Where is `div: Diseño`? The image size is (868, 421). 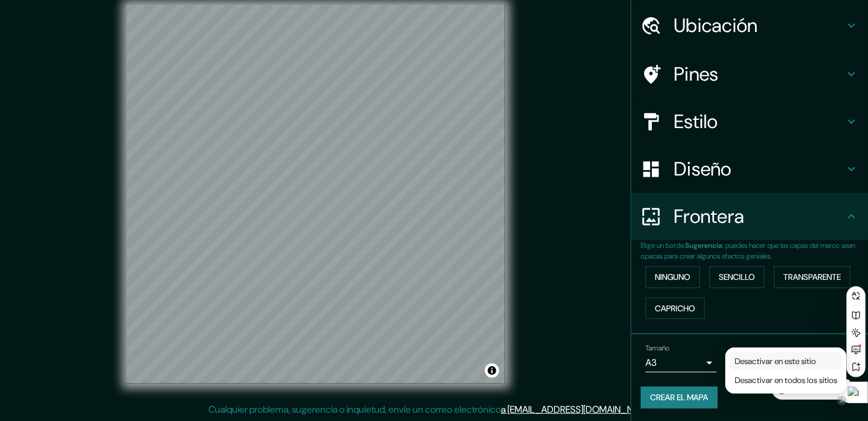
div: Diseño is located at coordinates (750, 169).